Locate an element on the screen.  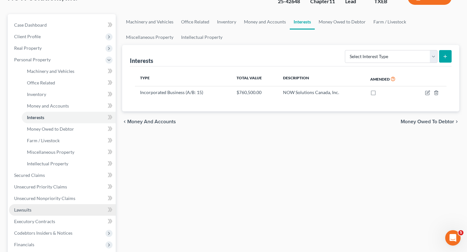
span: Interests is located at coordinates (36, 117).